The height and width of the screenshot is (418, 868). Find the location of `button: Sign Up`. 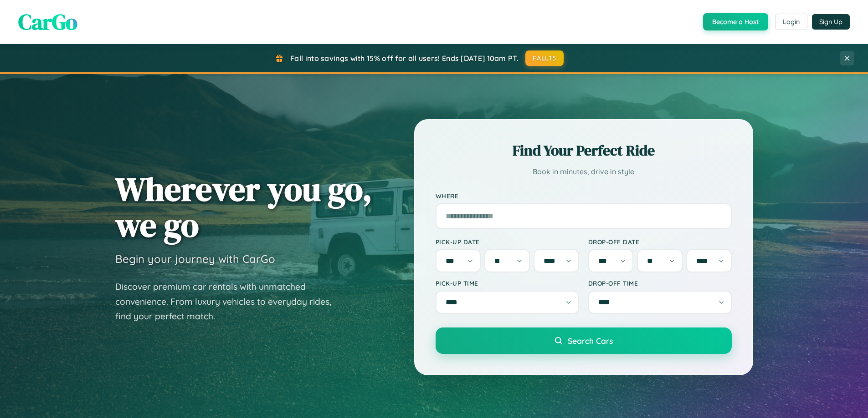

button: Sign Up is located at coordinates (831, 22).